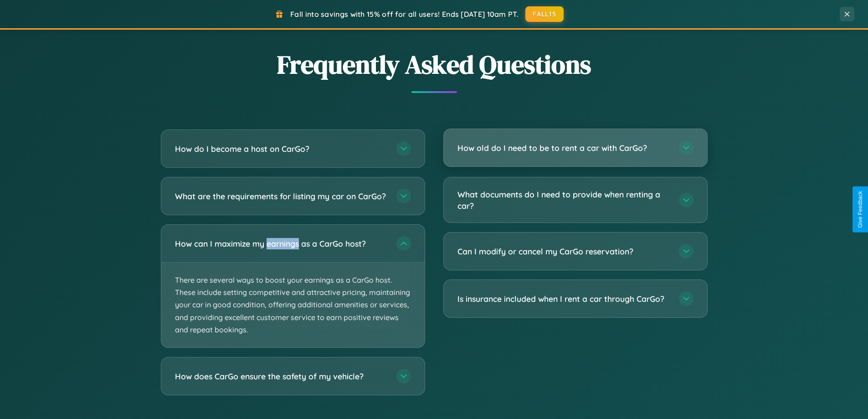  I want to click on h3: What documents do I need to provide when renting a car?, so click(563, 200).